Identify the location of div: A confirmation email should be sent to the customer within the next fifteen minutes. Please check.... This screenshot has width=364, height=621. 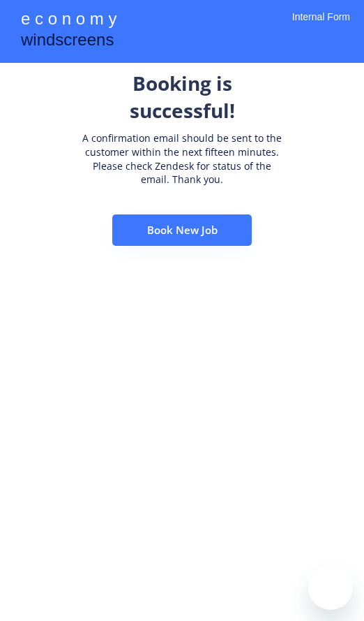
(182, 158).